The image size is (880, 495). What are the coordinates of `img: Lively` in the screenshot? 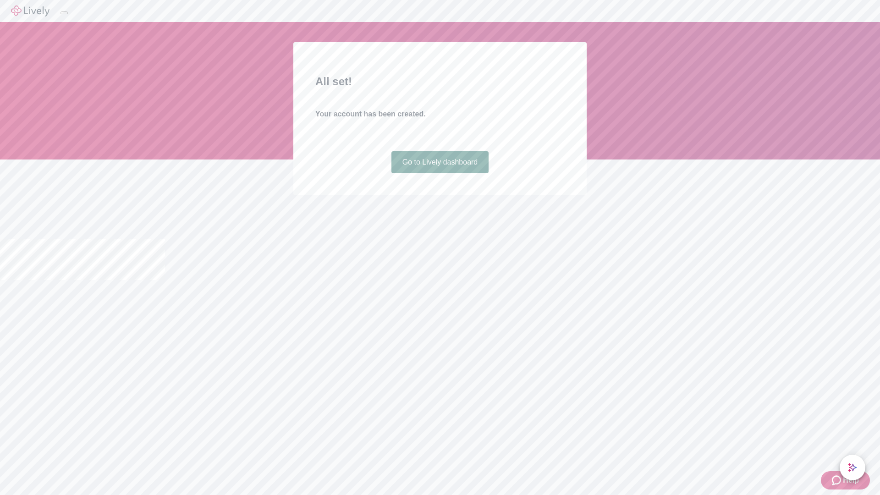 It's located at (30, 11).